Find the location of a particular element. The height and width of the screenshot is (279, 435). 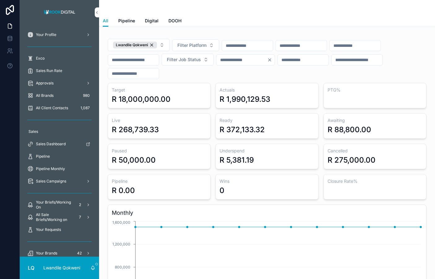

a: Your Requests is located at coordinates (60, 229).